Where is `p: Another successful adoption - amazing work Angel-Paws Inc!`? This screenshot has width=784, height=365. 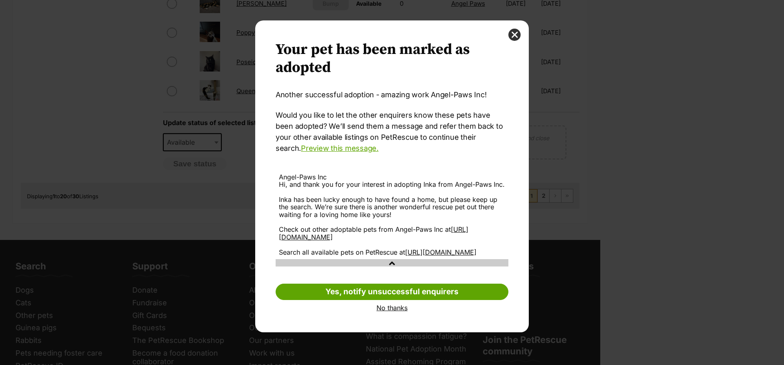
p: Another successful adoption - amazing work Angel-Paws Inc! is located at coordinates (392, 94).